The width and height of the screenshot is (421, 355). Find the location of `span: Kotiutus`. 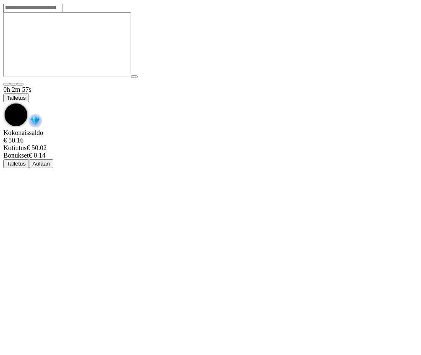

span: Kotiutus is located at coordinates (15, 148).